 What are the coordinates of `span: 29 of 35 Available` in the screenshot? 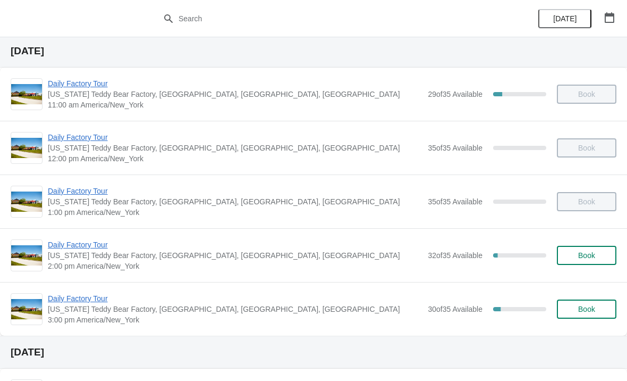 It's located at (455, 94).